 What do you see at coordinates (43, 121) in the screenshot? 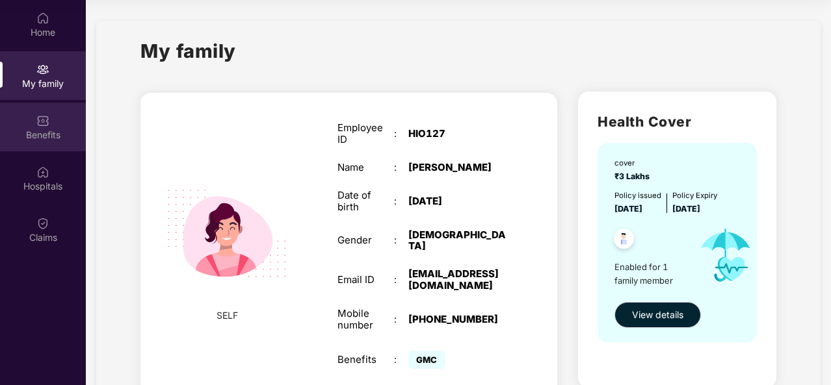
I see `img: svg+xml;base64,PHN2ZyBpZD0iQmVuZWZpdHMiIHhtbG5zPSJodHRwOi8vd3d3LnczLm9yZy8yMDAwL3N2ZyIgd2lkdGg9Ij...` at bounding box center [43, 121].